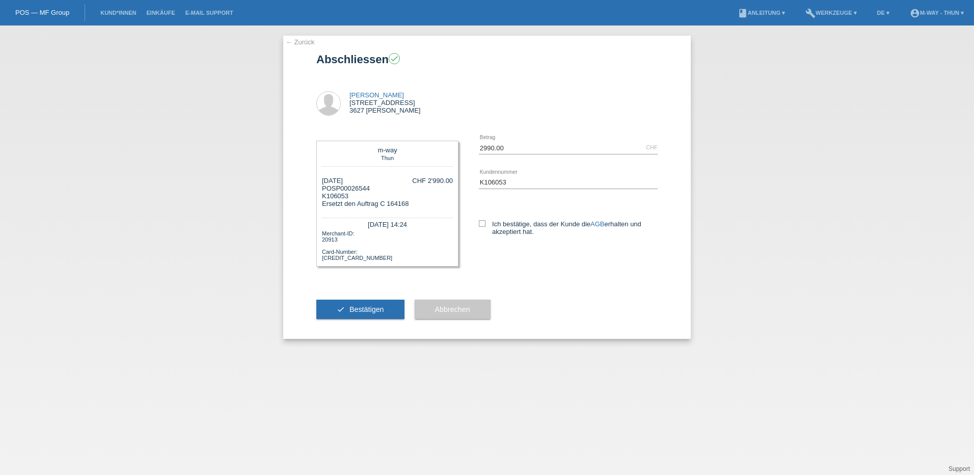  Describe the element at coordinates (743, 13) in the screenshot. I see `i: book` at that location.